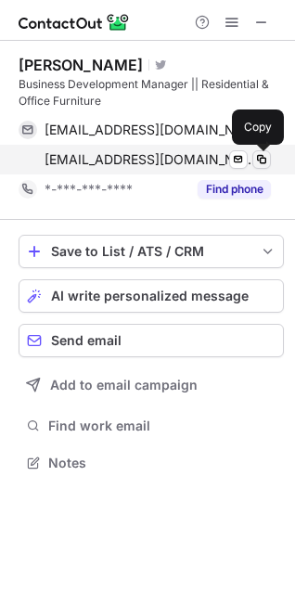 This screenshot has height=592, width=295. I want to click on span: Notes, so click(162, 463).